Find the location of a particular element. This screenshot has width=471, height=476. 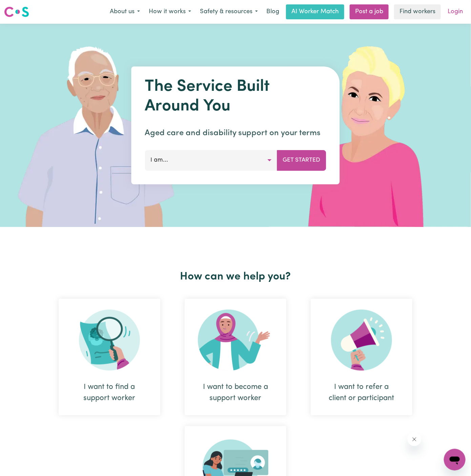

a: Post a job is located at coordinates (369, 12).